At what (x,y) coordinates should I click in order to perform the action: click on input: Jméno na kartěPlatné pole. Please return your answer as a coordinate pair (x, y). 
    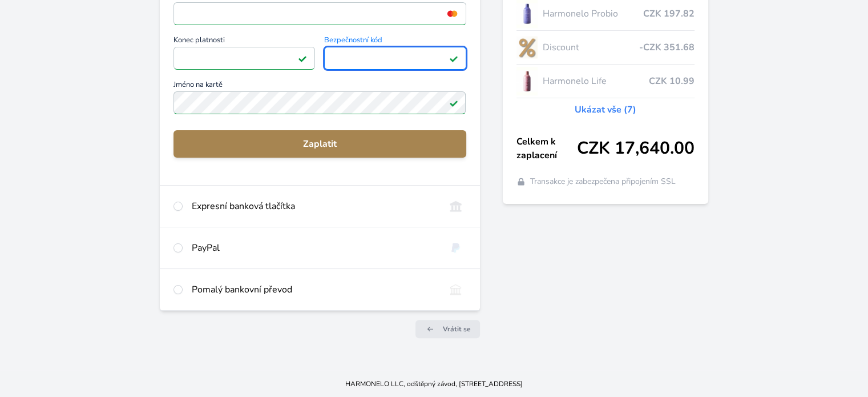
    Looking at the image, I should click on (320, 103).